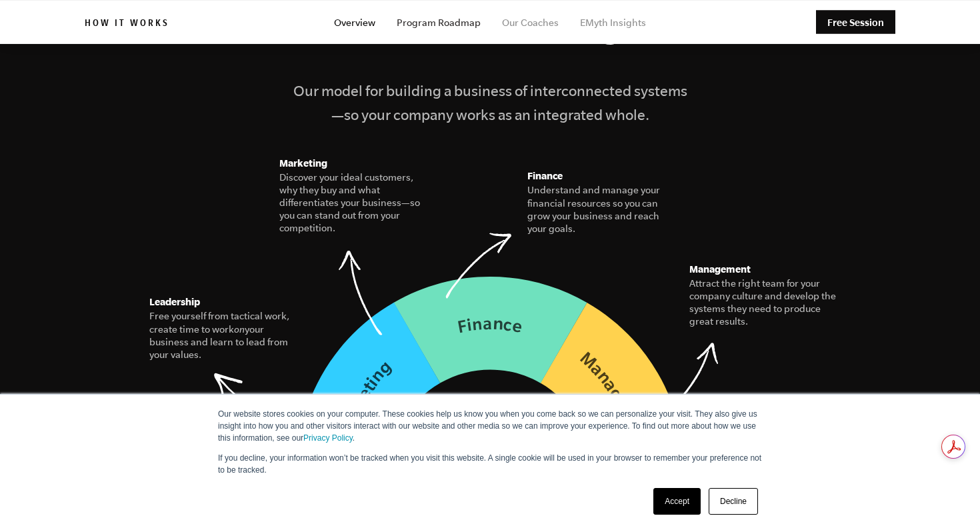 Image resolution: width=980 pixels, height=532 pixels. Describe the element at coordinates (328, 438) in the screenshot. I see `a: Privacy Policy` at that location.